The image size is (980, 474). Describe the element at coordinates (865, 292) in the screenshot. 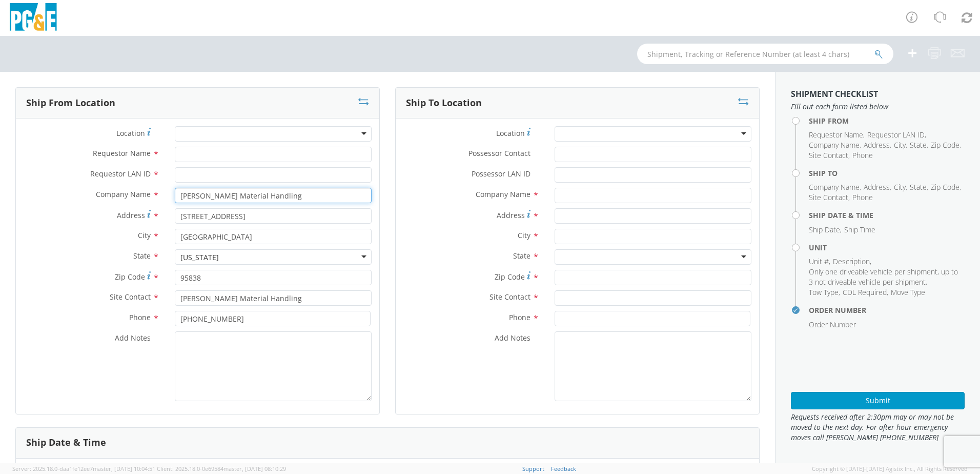

I see `span: CDL Required` at that location.